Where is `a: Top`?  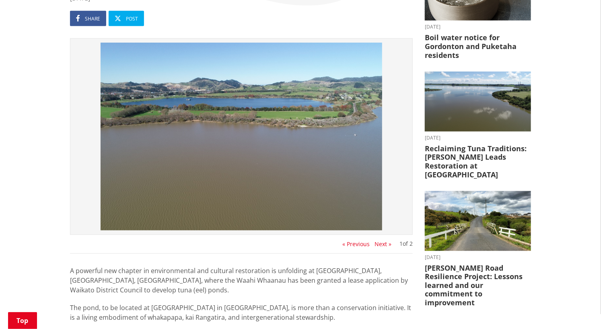 a: Top is located at coordinates (23, 321).